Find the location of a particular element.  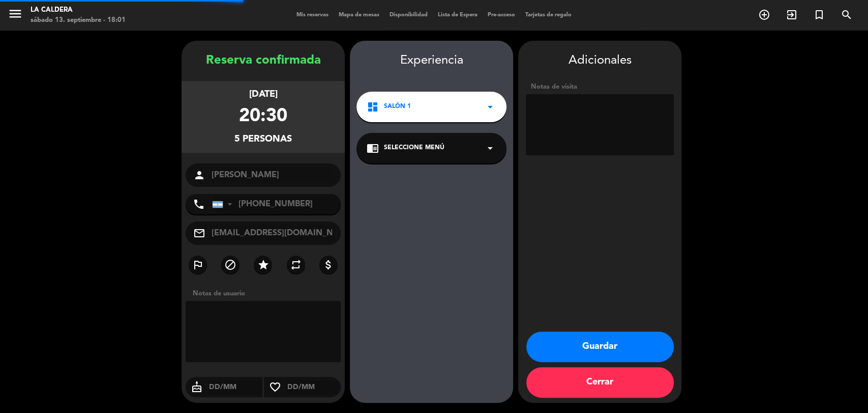

span: Tarjetas de regalo is located at coordinates (548, 14).